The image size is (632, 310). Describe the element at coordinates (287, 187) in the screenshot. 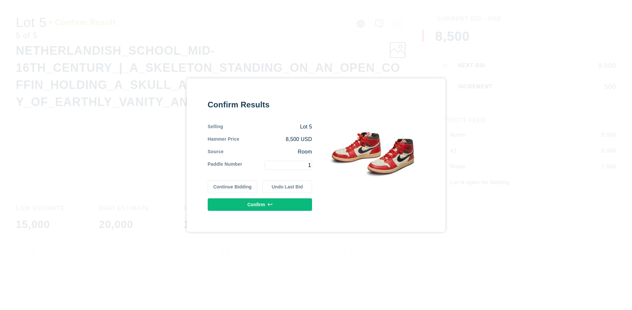

I see `button: Undo Last Bid` at that location.